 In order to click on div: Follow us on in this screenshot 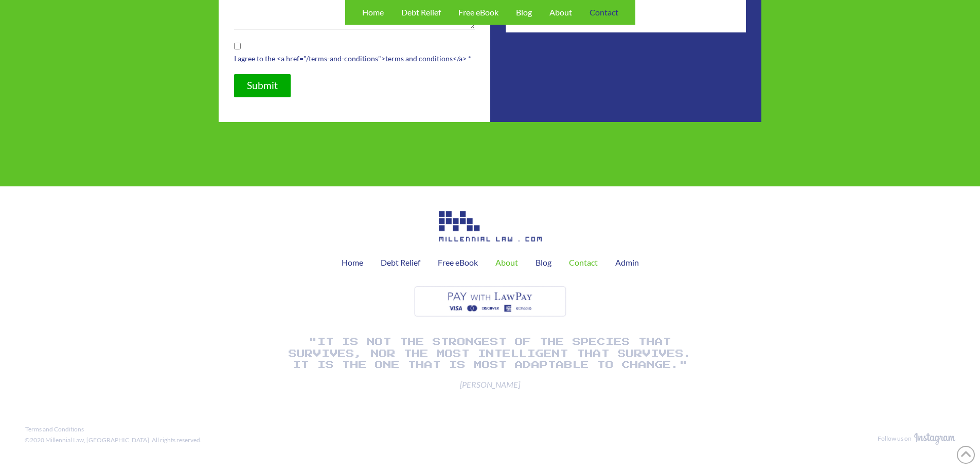, I will do `click(895, 439)`.